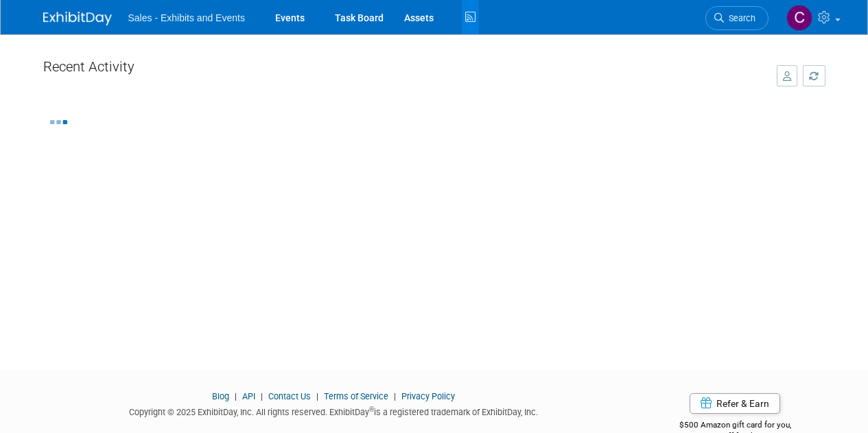  What do you see at coordinates (356, 396) in the screenshot?
I see `a: Terms of Service` at bounding box center [356, 396].